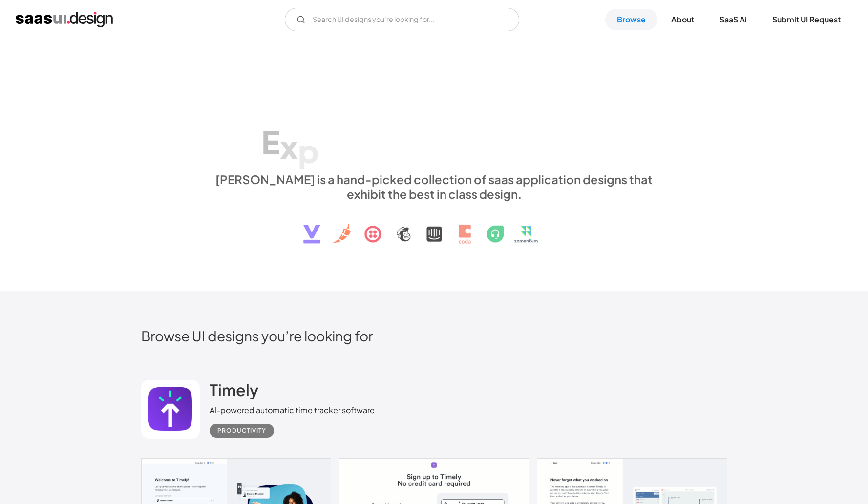  Describe the element at coordinates (402, 20) in the screenshot. I see `input: Search UI designs you're looking for...` at that location.